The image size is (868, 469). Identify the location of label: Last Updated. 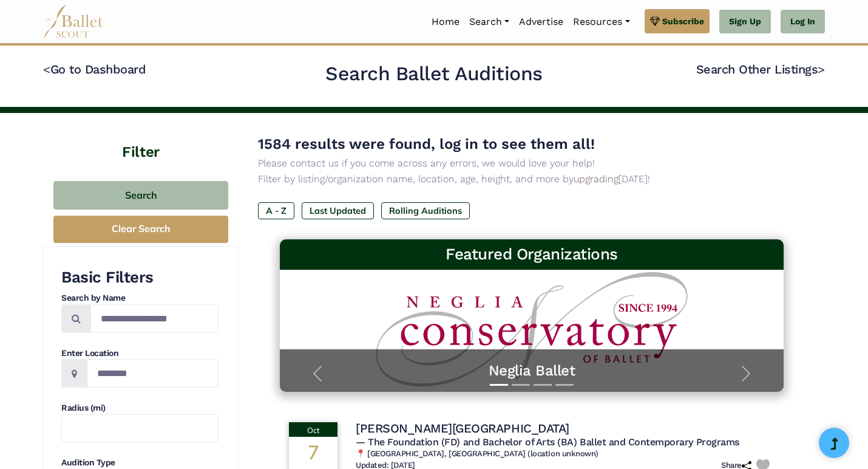
(337, 210).